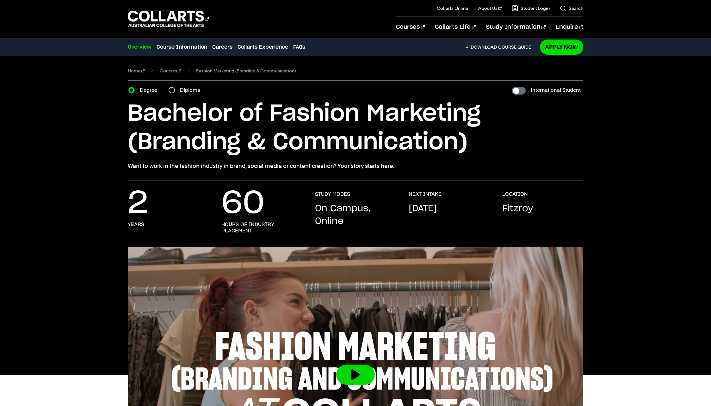 This screenshot has width=711, height=406. I want to click on h1: Bachelor of Fashion Marketing (Branding & Communication), so click(356, 128).